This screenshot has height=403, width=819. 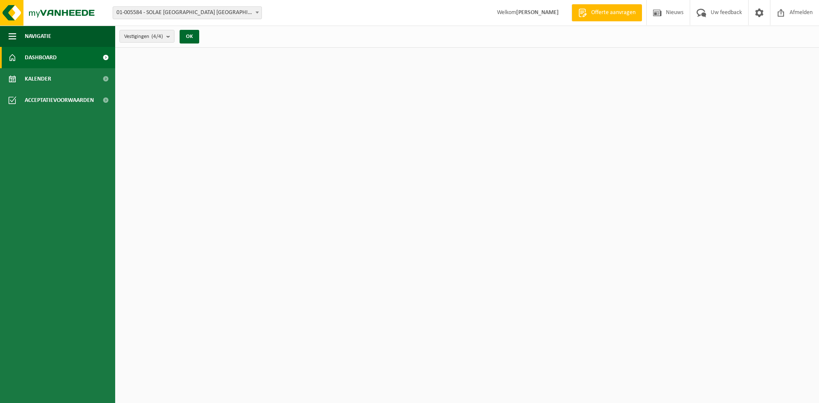 What do you see at coordinates (187, 13) in the screenshot?
I see `span: 01-005584 - SOLAE BELGIUM NV - IEPER` at bounding box center [187, 13].